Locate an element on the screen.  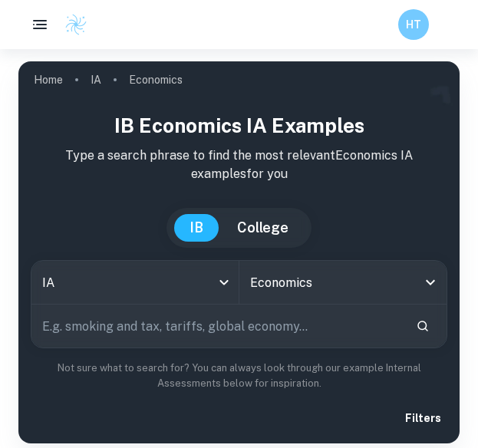
button: Search is located at coordinates (423, 326).